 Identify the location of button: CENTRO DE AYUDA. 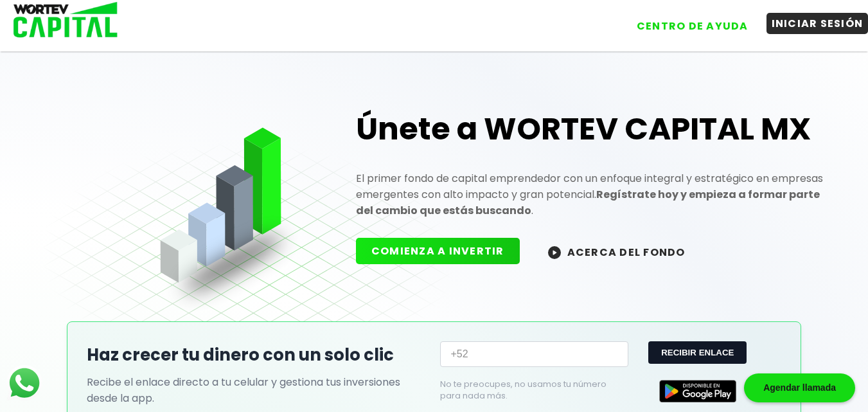
(692, 26).